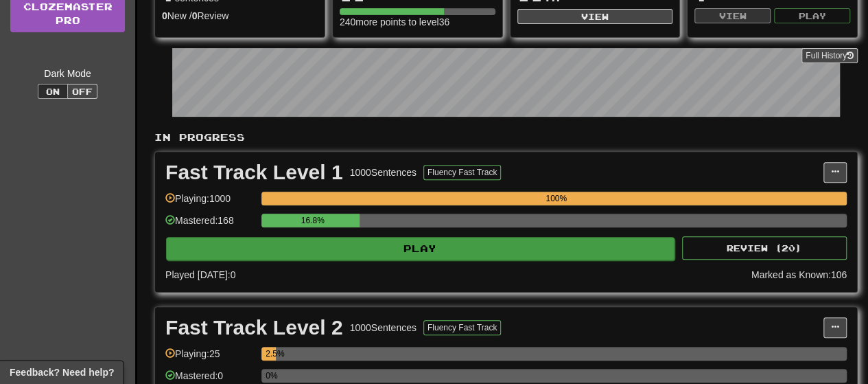 This screenshot has height=384, width=868. What do you see at coordinates (506, 138) in the screenshot?
I see `p: In Progress` at bounding box center [506, 138].